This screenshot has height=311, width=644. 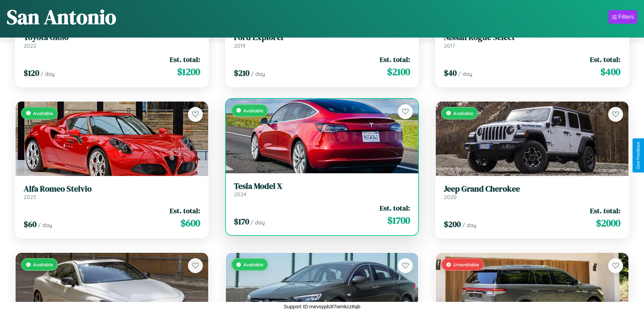 I want to click on span: $ 2100, so click(x=399, y=72).